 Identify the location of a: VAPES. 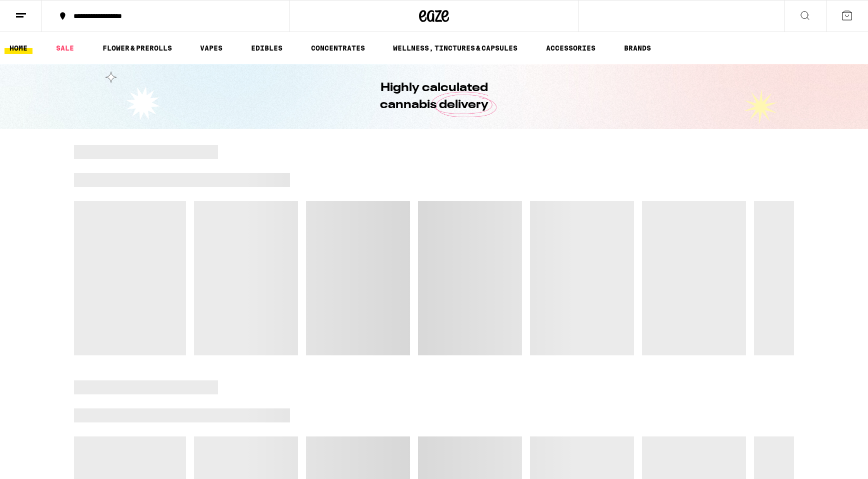
(211, 48).